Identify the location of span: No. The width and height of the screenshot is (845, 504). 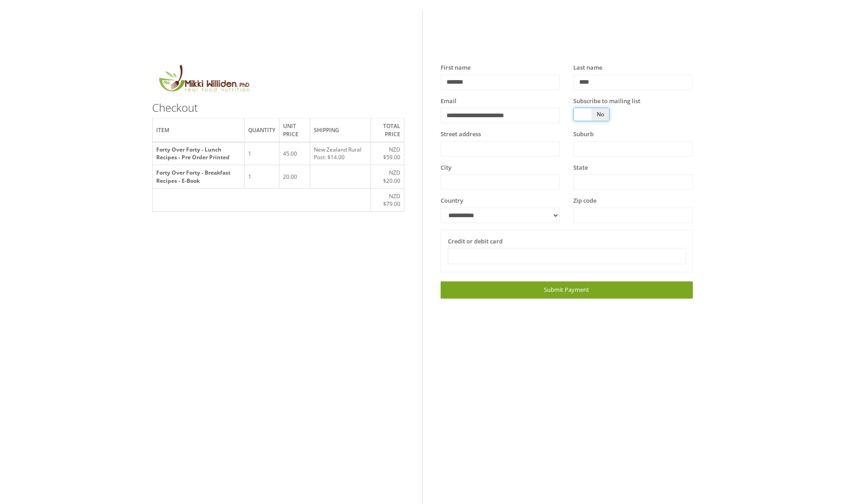
(600, 115).